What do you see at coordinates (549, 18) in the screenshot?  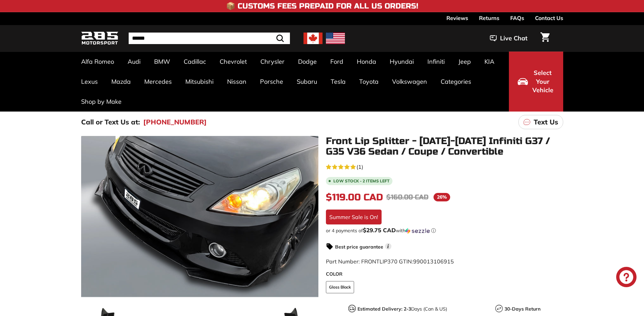 I see `a: Contact Us` at bounding box center [549, 18].